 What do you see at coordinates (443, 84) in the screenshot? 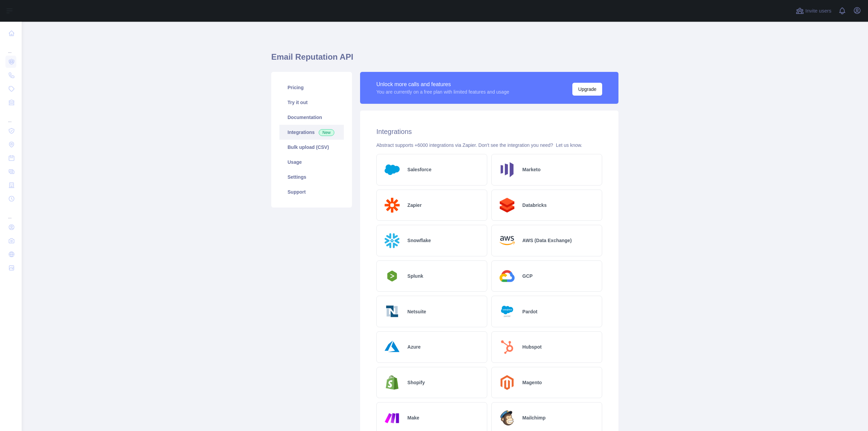
I see `div: Unlock more calls and features` at bounding box center [443, 84].